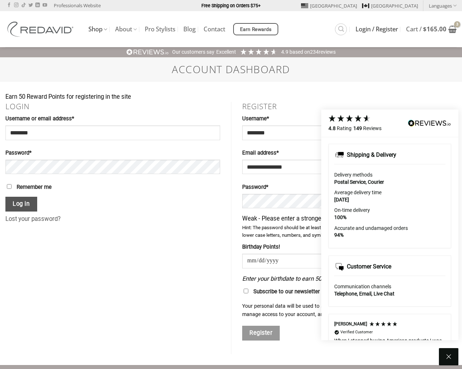 The image size is (462, 369). Describe the element at coordinates (357, 128) in the screenshot. I see `strong: 149` at that location.